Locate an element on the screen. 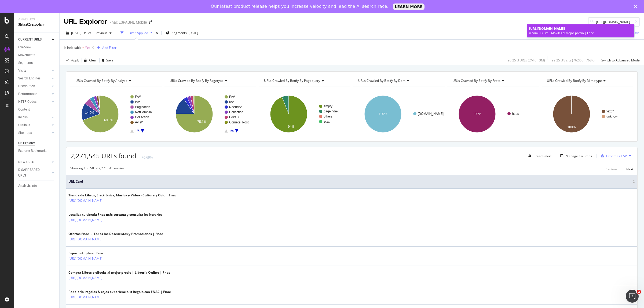 This screenshot has height=308, width=644. span: Previous is located at coordinates (100, 33).